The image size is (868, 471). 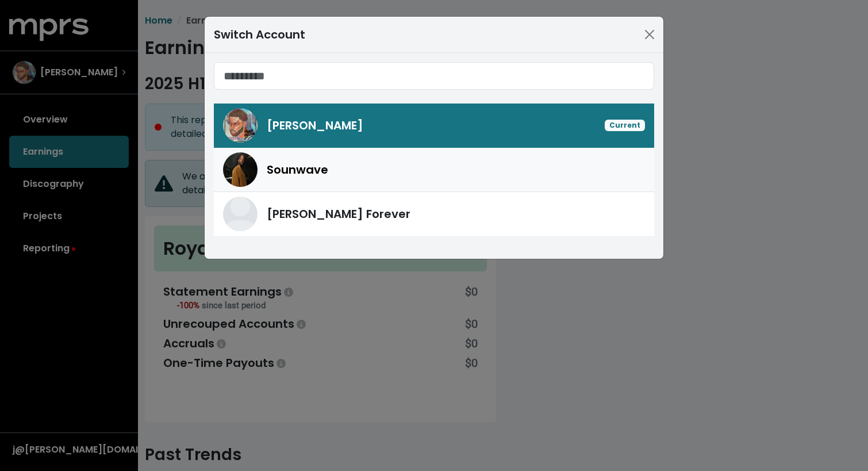 I want to click on a: SounwaveSounwave, so click(x=434, y=169).